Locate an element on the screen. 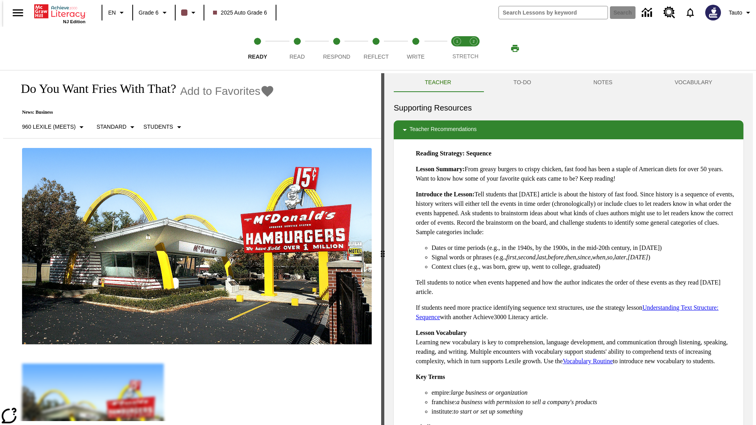  span: Ready is located at coordinates (258, 57).